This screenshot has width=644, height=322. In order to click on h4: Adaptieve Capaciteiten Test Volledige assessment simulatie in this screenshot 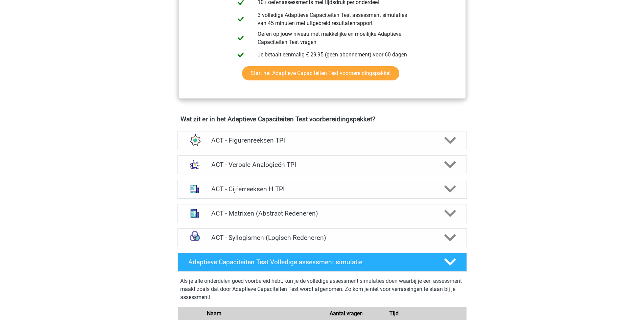, I will do `click(311, 262)`.